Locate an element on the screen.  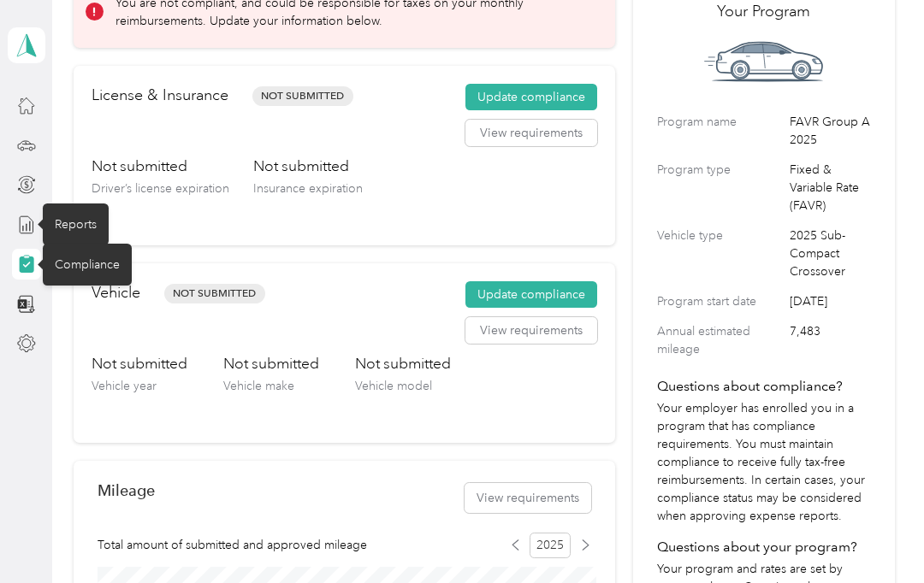
div: Reports is located at coordinates (76, 224).